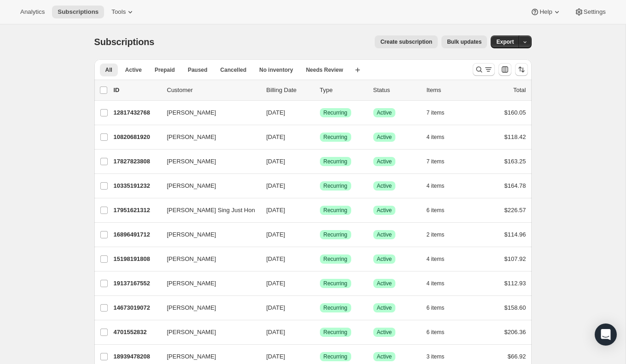 This screenshot has height=364, width=626. I want to click on span: $226.57, so click(515, 210).